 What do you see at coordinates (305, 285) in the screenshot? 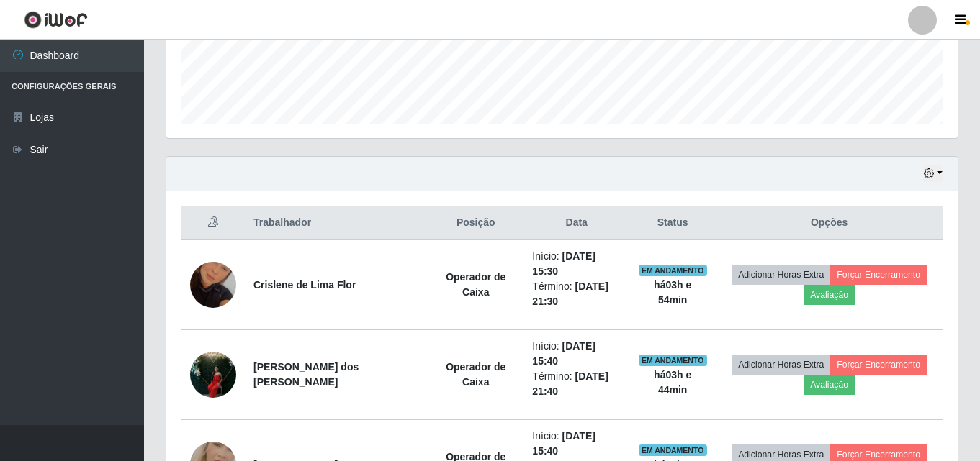
I see `strong: Crislene de Lima Flor` at bounding box center [305, 285].